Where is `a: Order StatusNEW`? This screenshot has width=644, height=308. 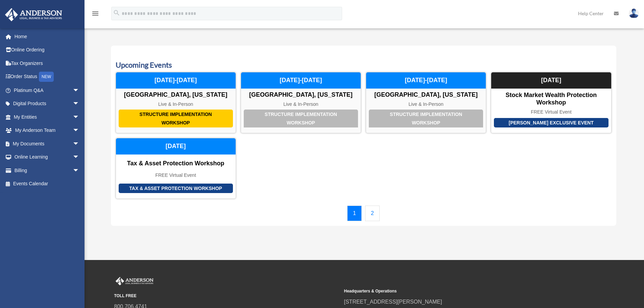
a: Order StatusNEW is located at coordinates (47, 77).